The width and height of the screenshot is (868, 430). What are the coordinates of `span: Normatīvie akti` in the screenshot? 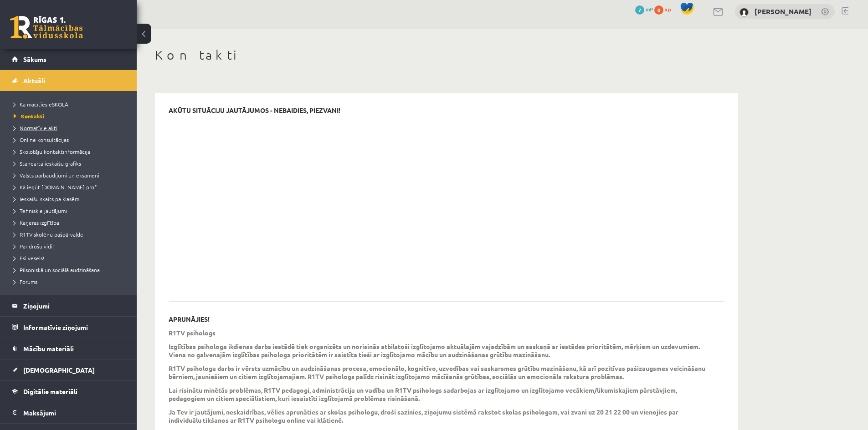 It's located at (36, 128).